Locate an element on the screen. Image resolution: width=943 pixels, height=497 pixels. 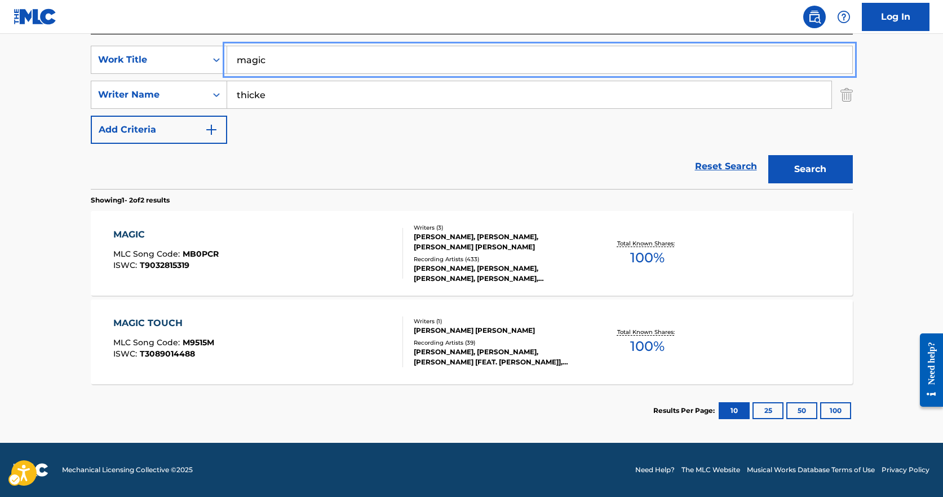
span: Mechanical Licensing Collective © 2025 is located at coordinates (127, 470).